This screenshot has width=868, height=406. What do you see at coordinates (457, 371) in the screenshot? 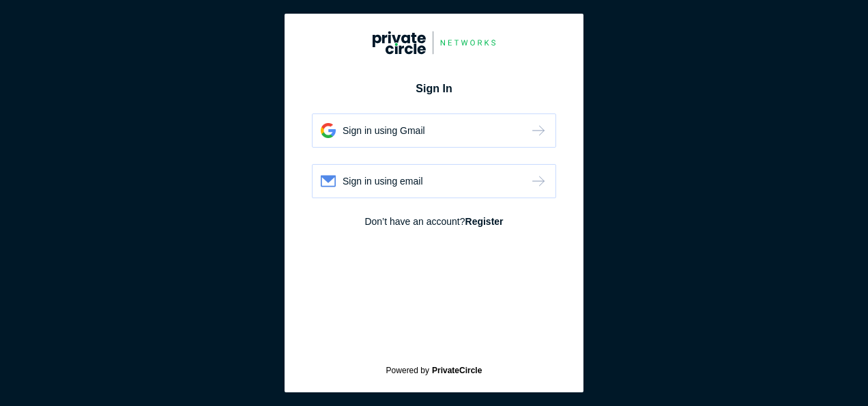
I see `strong: PrivateCircle` at bounding box center [457, 371].